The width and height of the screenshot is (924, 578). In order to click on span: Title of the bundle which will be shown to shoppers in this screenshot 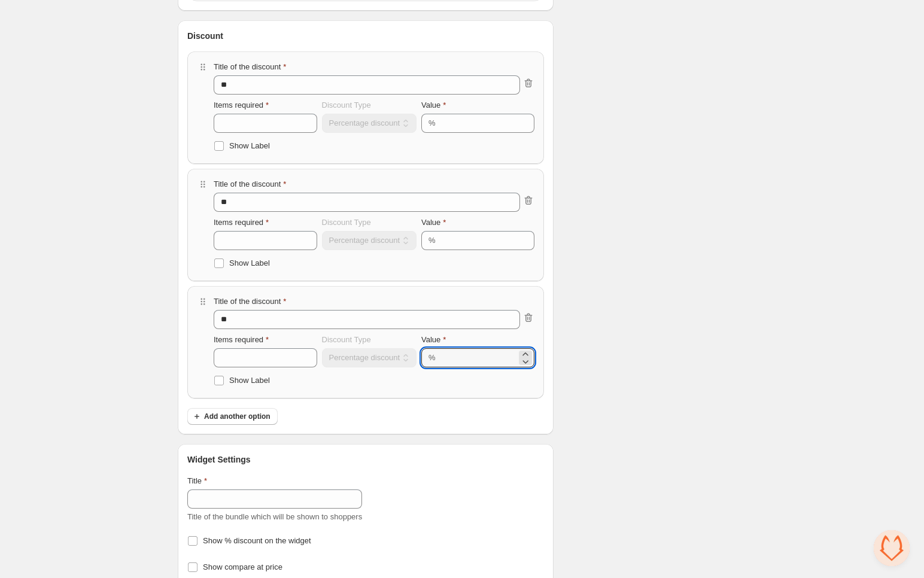, I will do `click(275, 516)`.